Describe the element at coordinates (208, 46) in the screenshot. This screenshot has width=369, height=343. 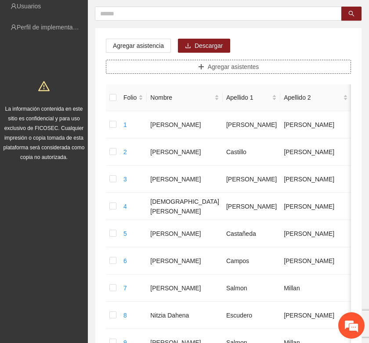
I see `span: Descargar` at that location.